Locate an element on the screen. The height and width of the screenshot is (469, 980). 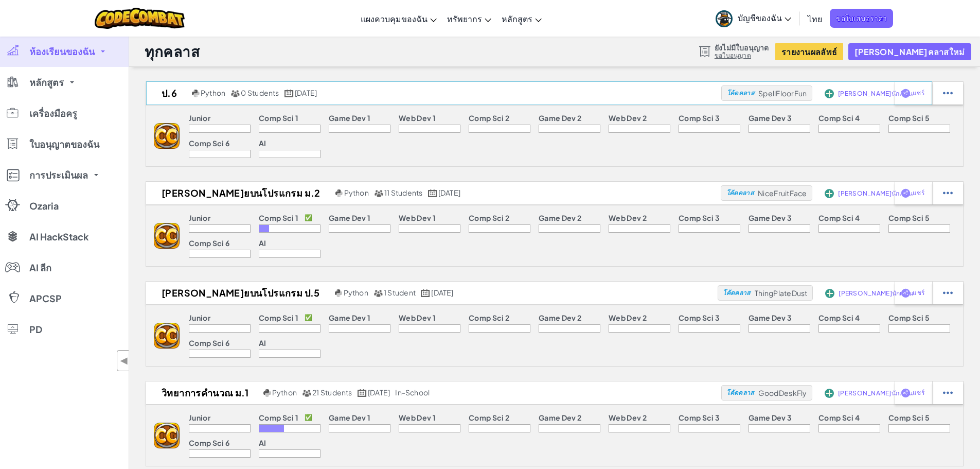
a: ทรัพยากร is located at coordinates (469, 19).